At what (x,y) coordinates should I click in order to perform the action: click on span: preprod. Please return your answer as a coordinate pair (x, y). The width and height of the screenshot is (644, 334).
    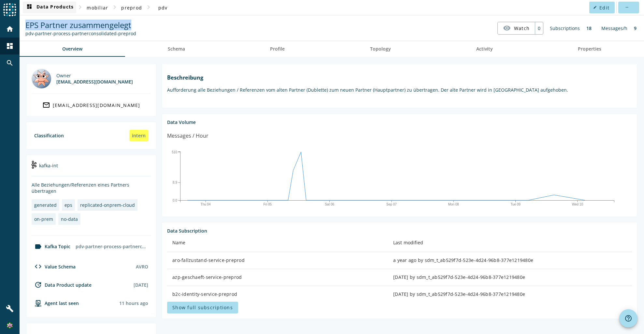
    Looking at the image, I should click on (131, 7).